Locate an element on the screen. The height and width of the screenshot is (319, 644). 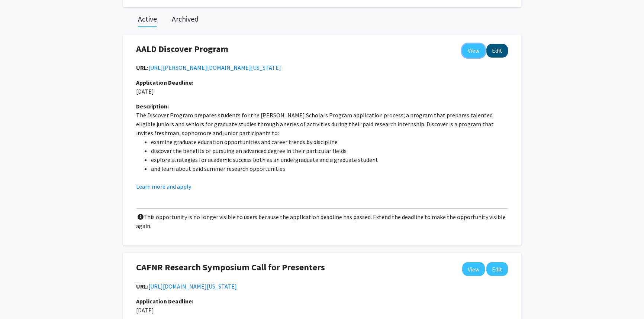
li: discover the benefits of pursuing an advanced degree in their particular fields is located at coordinates (330, 151).